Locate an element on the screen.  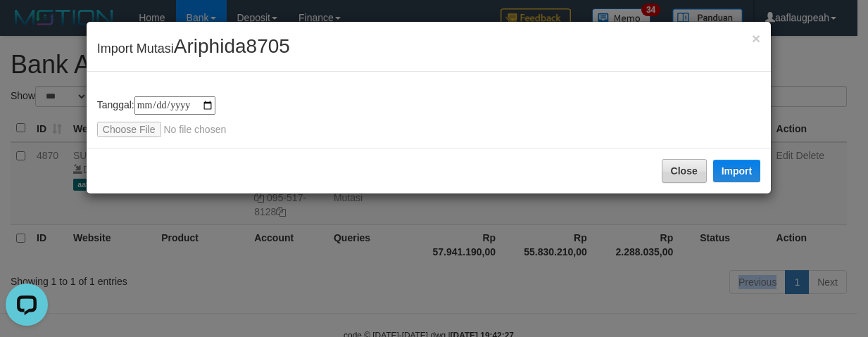
div: Tanggal: is located at coordinates (429, 117).